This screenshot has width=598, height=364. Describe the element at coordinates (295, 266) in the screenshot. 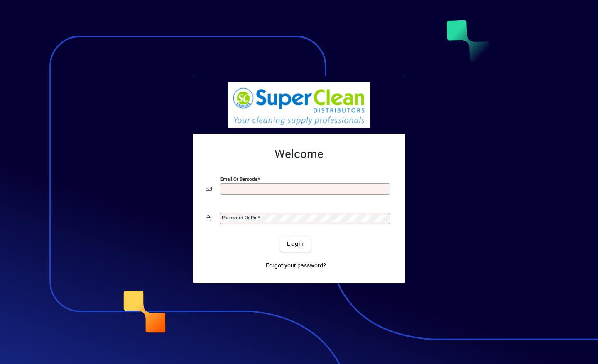

I see `a: Forgot your password?` at that location.